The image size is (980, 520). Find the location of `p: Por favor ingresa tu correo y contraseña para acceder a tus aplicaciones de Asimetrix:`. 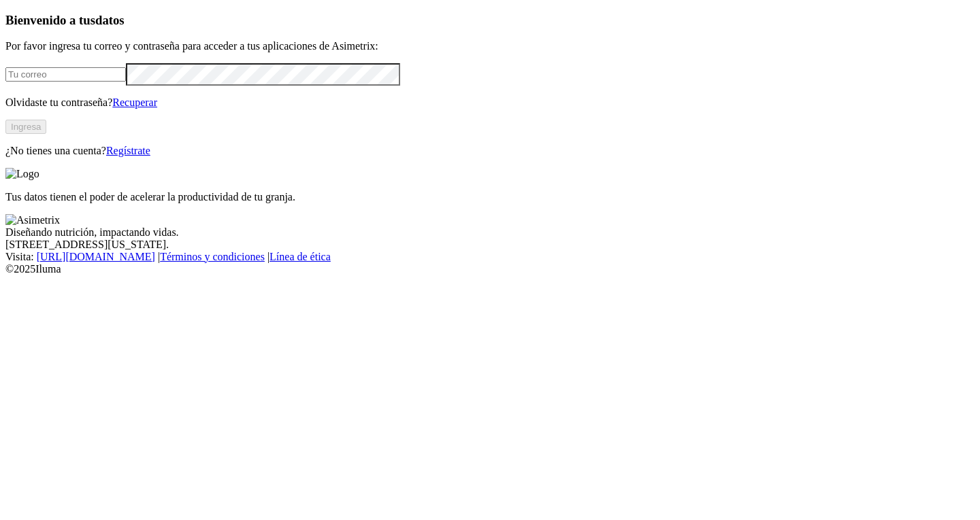

p: Por favor ingresa tu correo y contraseña para acceder a tus aplicaciones de Asimetrix: is located at coordinates (490, 46).